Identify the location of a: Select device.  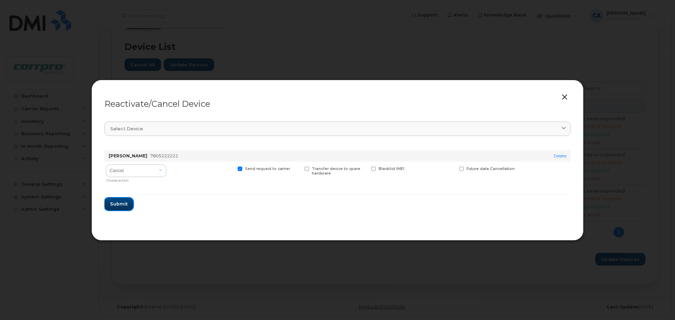
(338, 129).